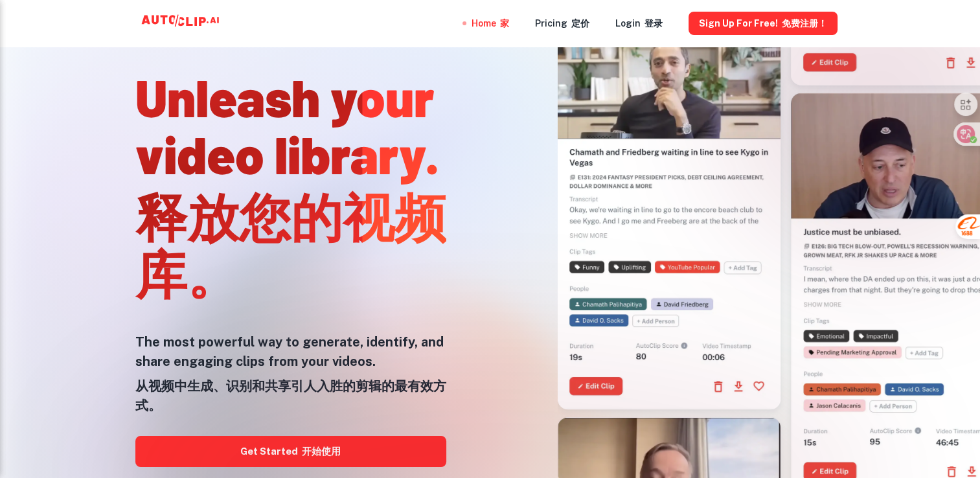 This screenshot has height=478, width=980. Describe the element at coordinates (291, 187) in the screenshot. I see `h1: Unleash your video library.` at that location.